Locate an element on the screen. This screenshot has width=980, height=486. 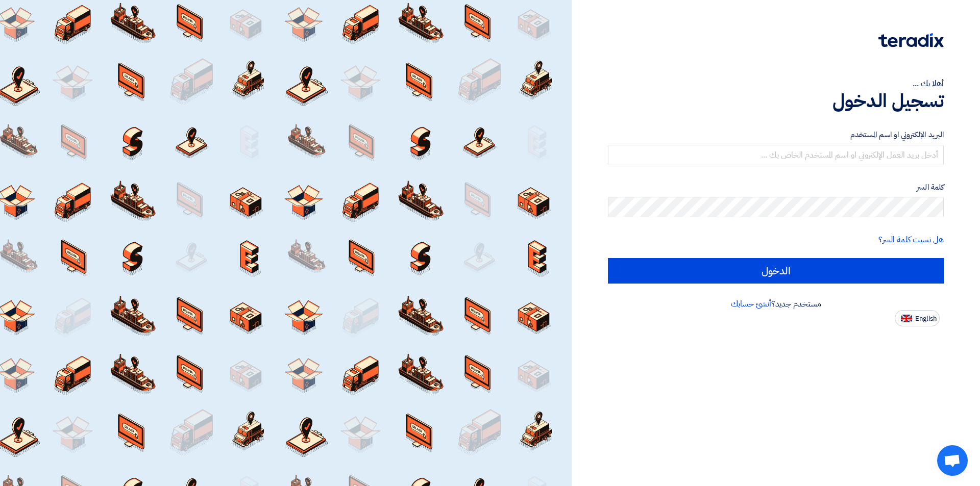
label: البريد الإلكتروني او اسم المستخدم is located at coordinates (776, 135).